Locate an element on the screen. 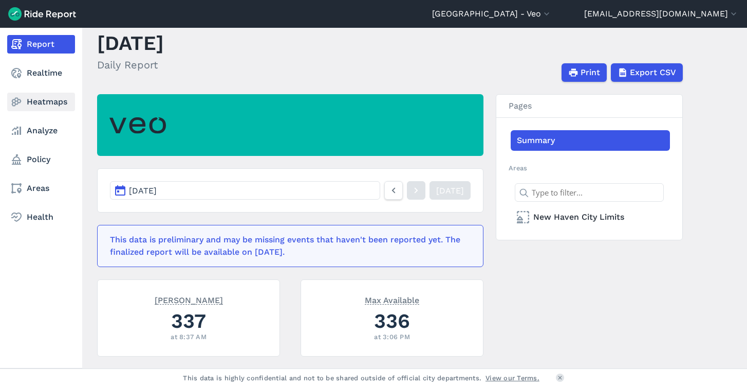  div: 336 is located at coordinates (392, 320).